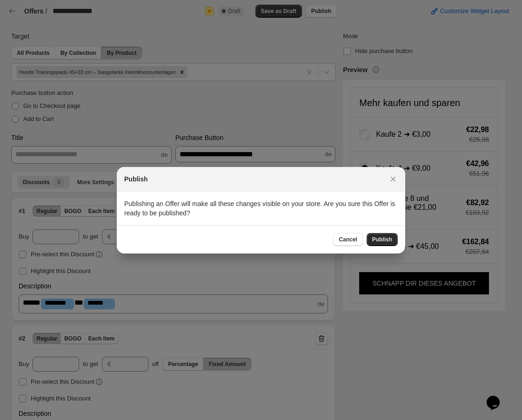  Describe the element at coordinates (382, 240) in the screenshot. I see `span: Publish` at that location.